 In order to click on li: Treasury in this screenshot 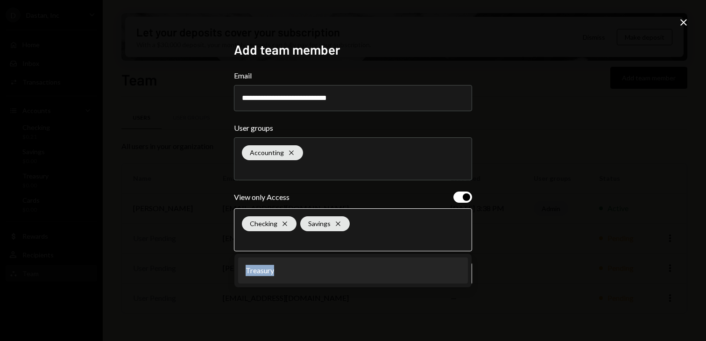, I will do `click(353, 270)`.